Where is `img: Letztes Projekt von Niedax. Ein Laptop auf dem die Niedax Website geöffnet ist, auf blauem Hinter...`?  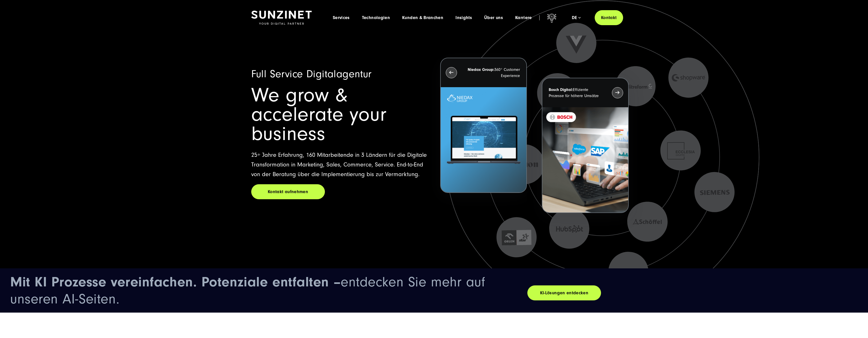 img: Letztes Projekt von Niedax. Ein Laptop auf dem die Niedax Website geöffnet ist, auf blauem Hinter... is located at coordinates (483, 140).